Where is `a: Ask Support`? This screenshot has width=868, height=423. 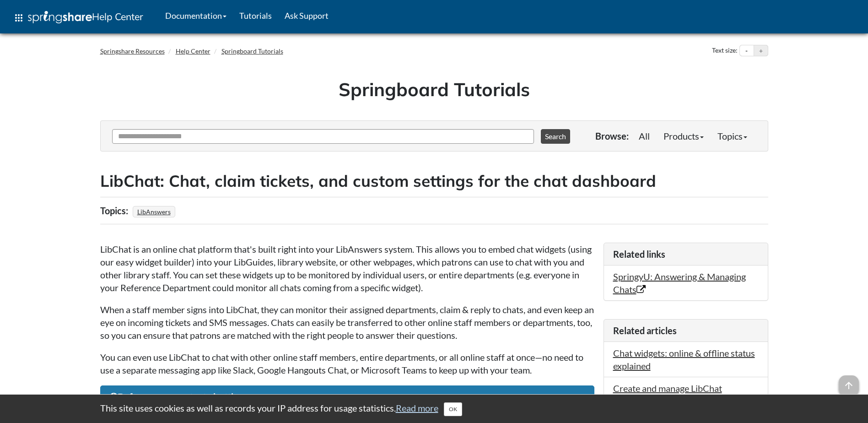 a: Ask Support is located at coordinates (307, 16).